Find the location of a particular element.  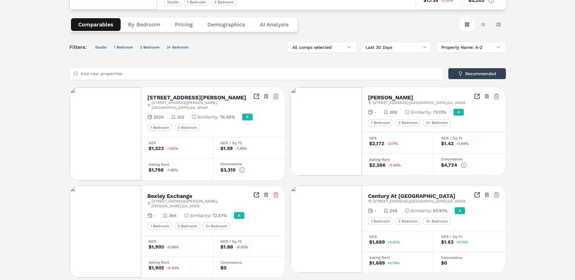

button: All comps selected is located at coordinates (322, 47).